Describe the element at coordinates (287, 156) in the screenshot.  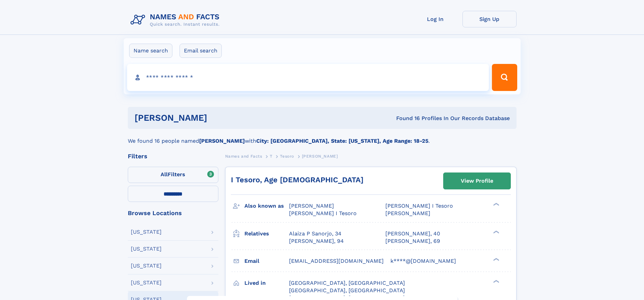
I see `span: Tesoro` at that location.